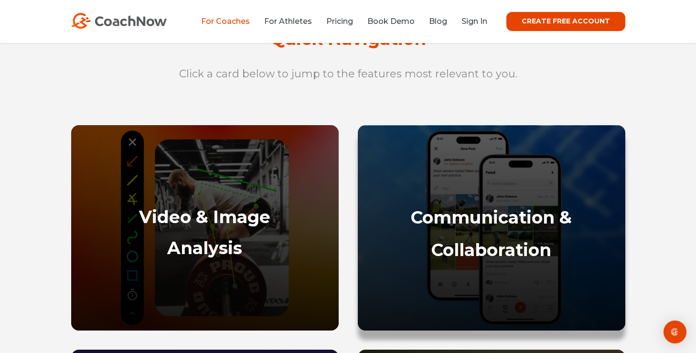  I want to click on img: CoachNow Logo, so click(119, 21).